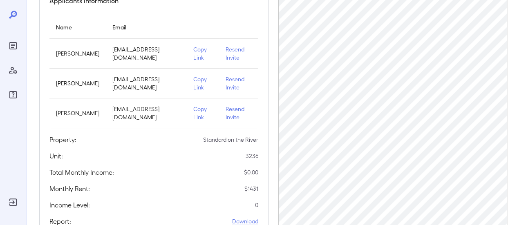  Describe the element at coordinates (13, 46) in the screenshot. I see `div: Reports` at that location.